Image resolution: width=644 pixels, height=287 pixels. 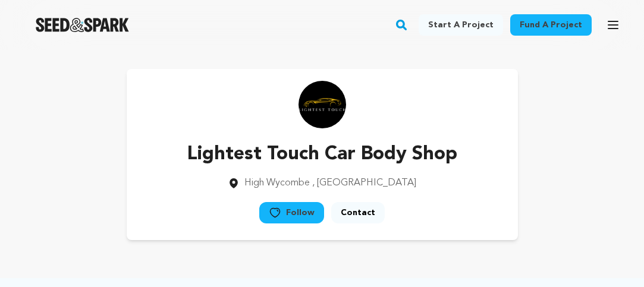 I want to click on img: https://seedandspark-static.s3.us-east-2.amazonaws.com/images/User/002/321/888/medium/7c5885423d8..., so click(x=322, y=105).